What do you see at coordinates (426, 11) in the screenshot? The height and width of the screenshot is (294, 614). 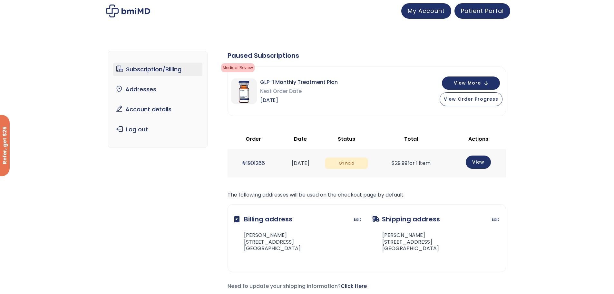 I see `span: My Account` at bounding box center [426, 11].